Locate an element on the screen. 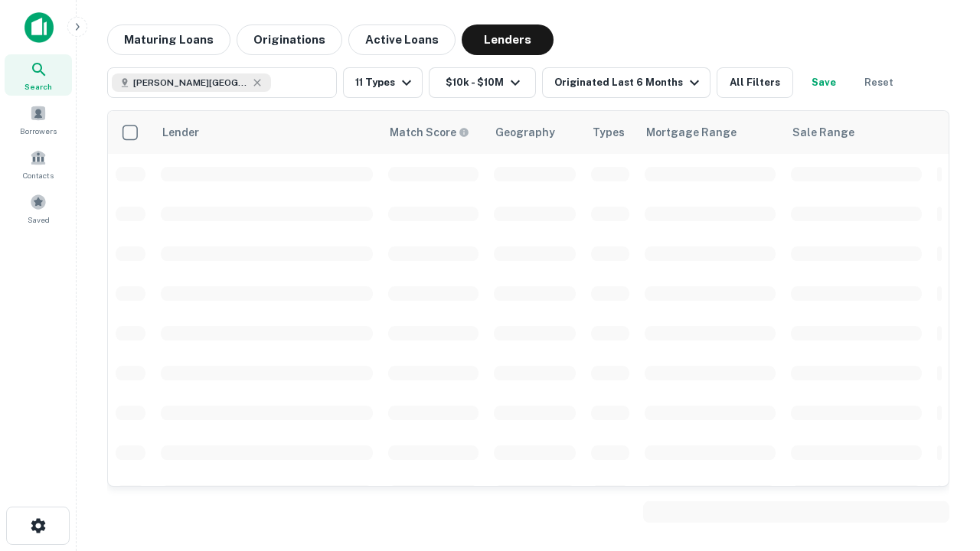  button: Save your search to get updates of matches that match your search criteria. is located at coordinates (823, 83).